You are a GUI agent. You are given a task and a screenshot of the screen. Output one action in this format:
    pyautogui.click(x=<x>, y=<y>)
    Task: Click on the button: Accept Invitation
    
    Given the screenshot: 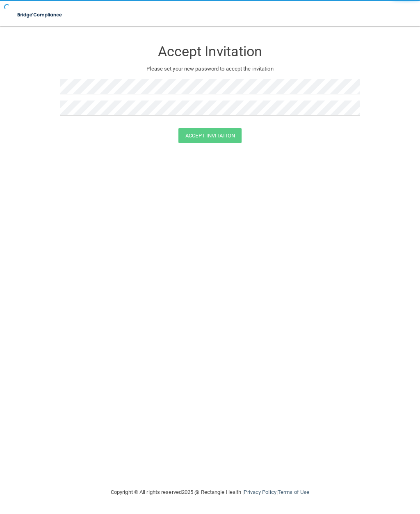 What is the action you would take?
    pyautogui.click(x=210, y=135)
    